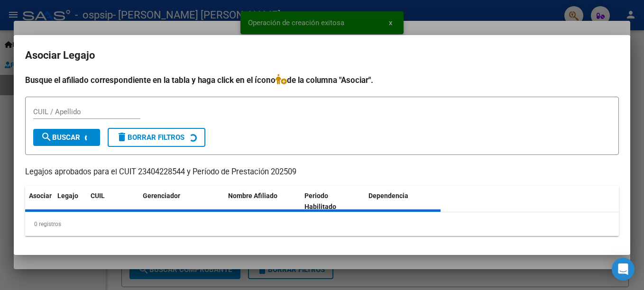 Image resolution: width=644 pixels, height=290 pixels. I want to click on span: Borrar Filtros, so click(151, 138).